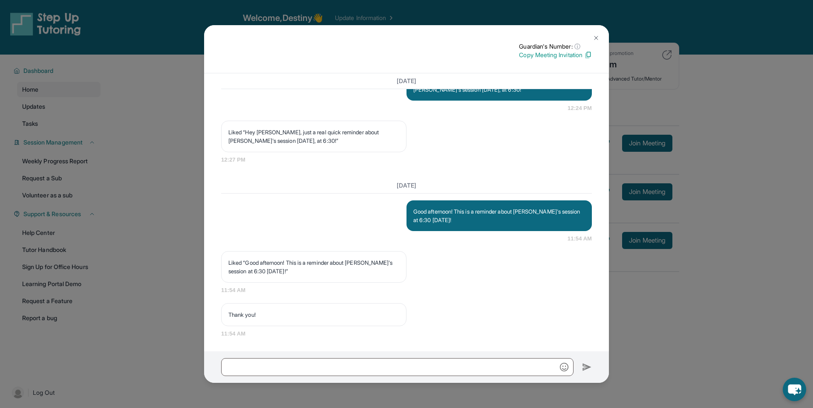 The width and height of the screenshot is (813, 408). What do you see at coordinates (314, 314) in the screenshot?
I see `p: Thank you!` at bounding box center [314, 314].